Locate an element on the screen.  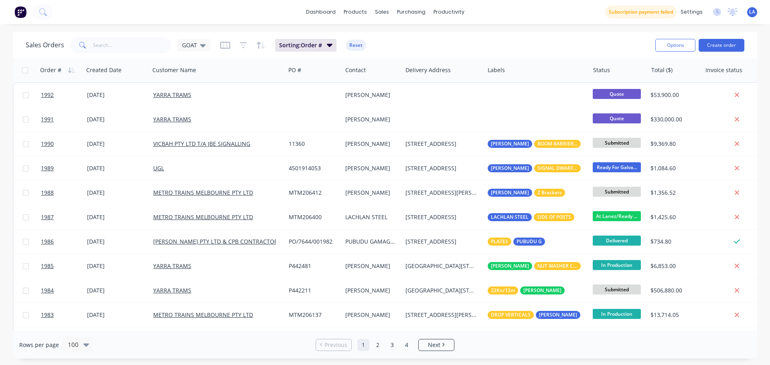
a: Page 3 is located at coordinates (392, 345).